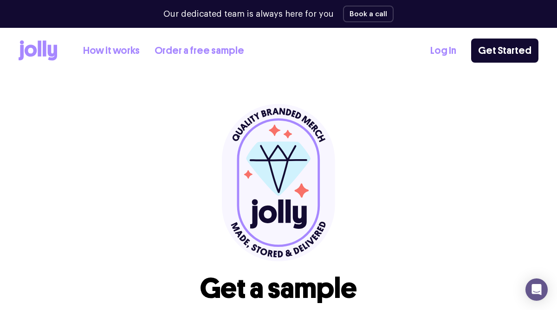 This screenshot has width=557, height=310. I want to click on a: Order a free sample, so click(199, 51).